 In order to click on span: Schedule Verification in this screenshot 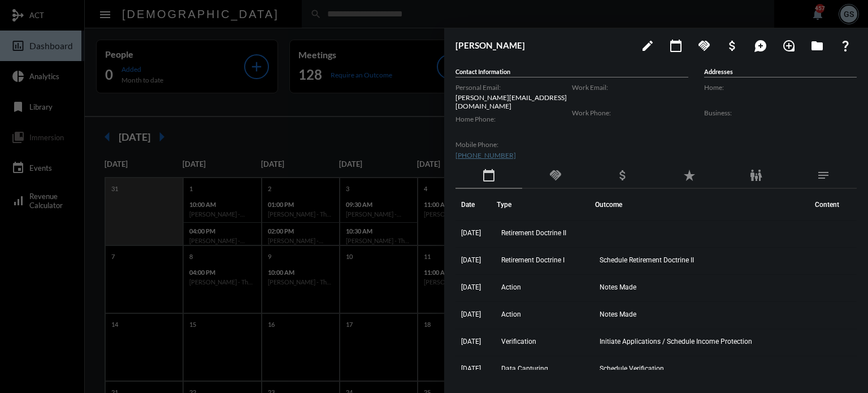, I will do `click(631, 368)`.